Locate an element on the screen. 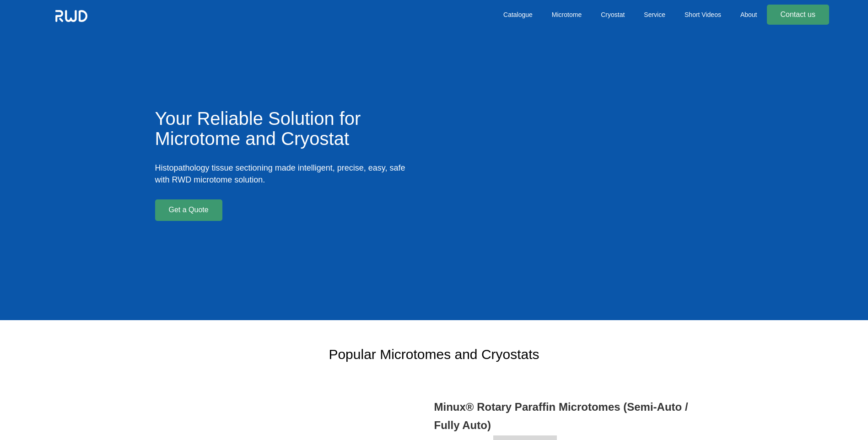  h1: Your Reliable Solution for Microtome and Cryostat is located at coordinates (281, 129).